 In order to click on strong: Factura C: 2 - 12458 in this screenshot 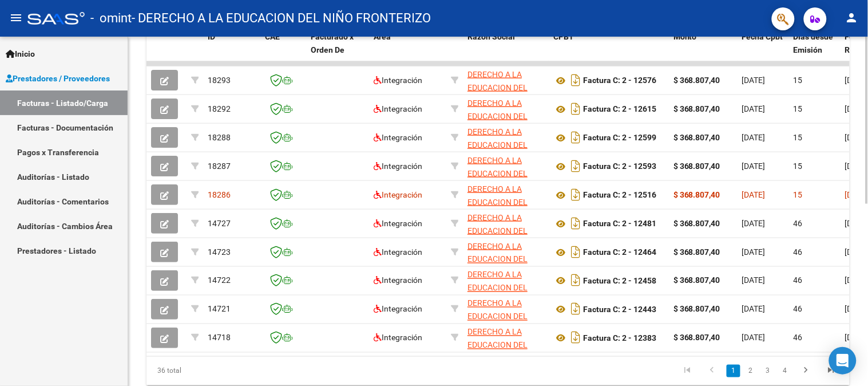, I will do `click(619, 281)`.